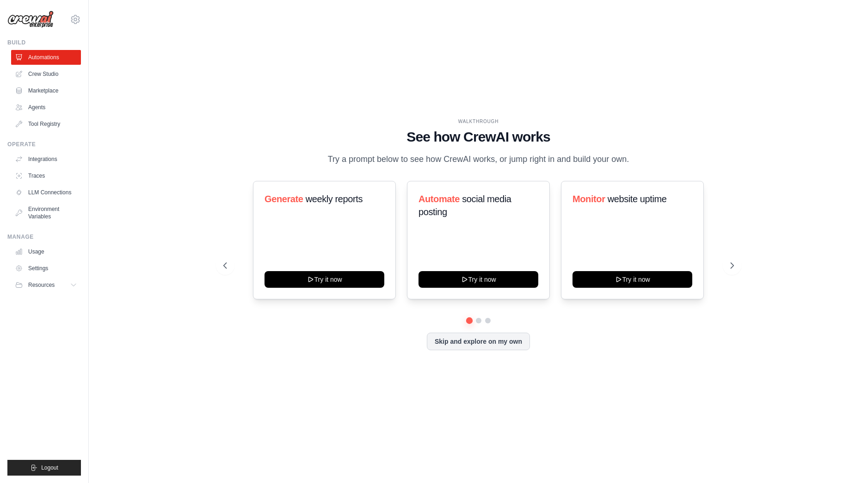 Image resolution: width=868 pixels, height=483 pixels. Describe the element at coordinates (465, 206) in the screenshot. I see `span: social media posting` at that location.